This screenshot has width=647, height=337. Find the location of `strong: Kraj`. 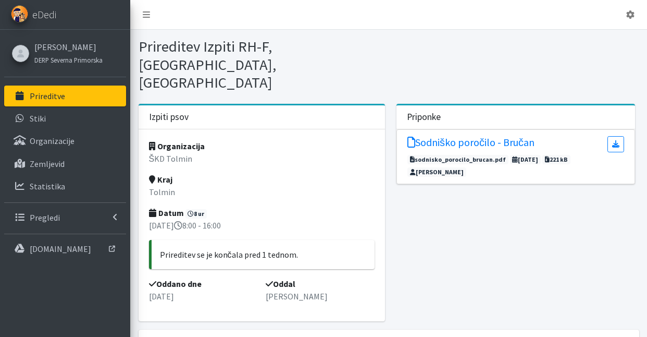

strong: Kraj is located at coordinates (160, 179).